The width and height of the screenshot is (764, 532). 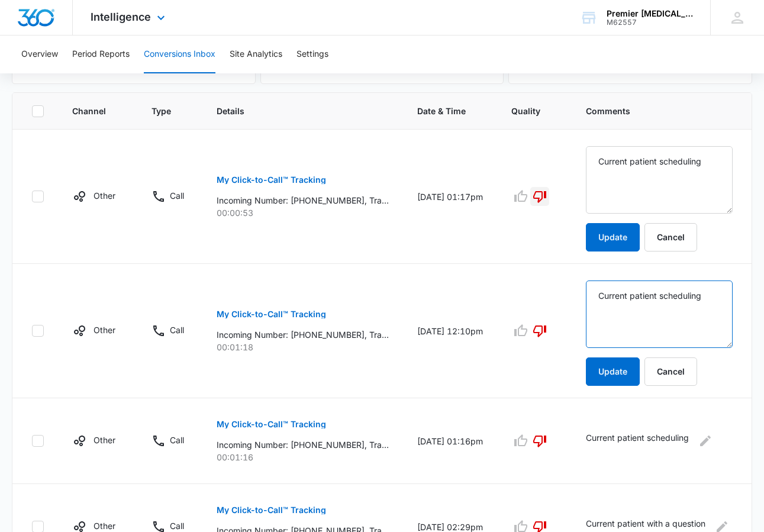 What do you see at coordinates (121, 17) in the screenshot?
I see `span: Intelligence` at bounding box center [121, 17].